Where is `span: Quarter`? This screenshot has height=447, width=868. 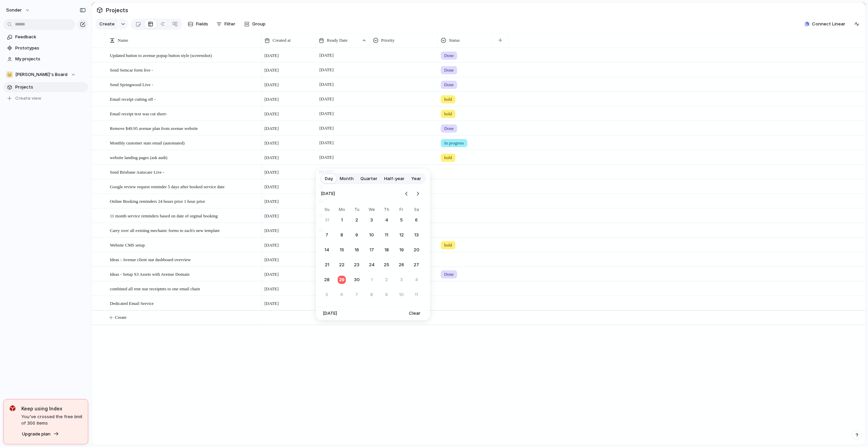 span: Quarter is located at coordinates (369, 178).